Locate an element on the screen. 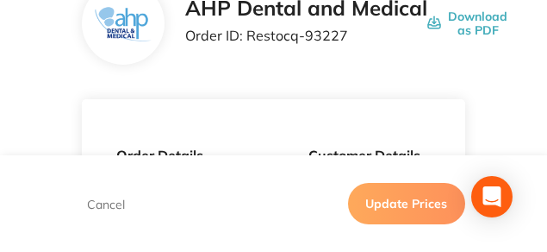  p: Order Details is located at coordinates (178, 155).